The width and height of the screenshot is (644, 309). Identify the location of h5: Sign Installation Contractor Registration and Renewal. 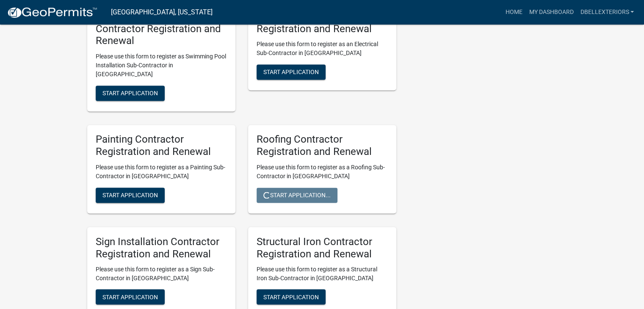
(161, 248).